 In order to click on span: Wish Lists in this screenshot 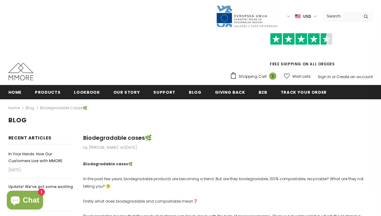, I will do `click(301, 77)`.